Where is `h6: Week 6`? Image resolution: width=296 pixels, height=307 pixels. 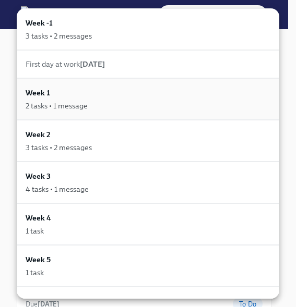 h6: Week 6 is located at coordinates (38, 302).